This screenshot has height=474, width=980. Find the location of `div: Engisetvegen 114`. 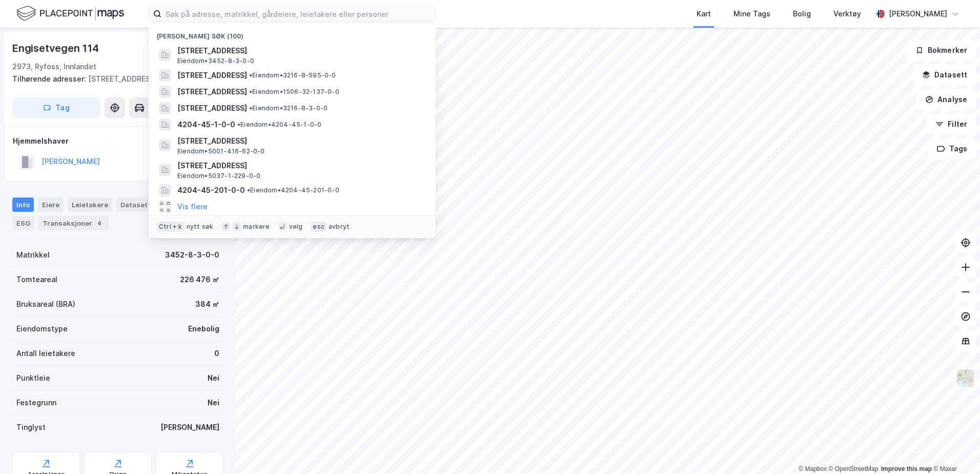

div: Engisetvegen 114 is located at coordinates (56, 48).